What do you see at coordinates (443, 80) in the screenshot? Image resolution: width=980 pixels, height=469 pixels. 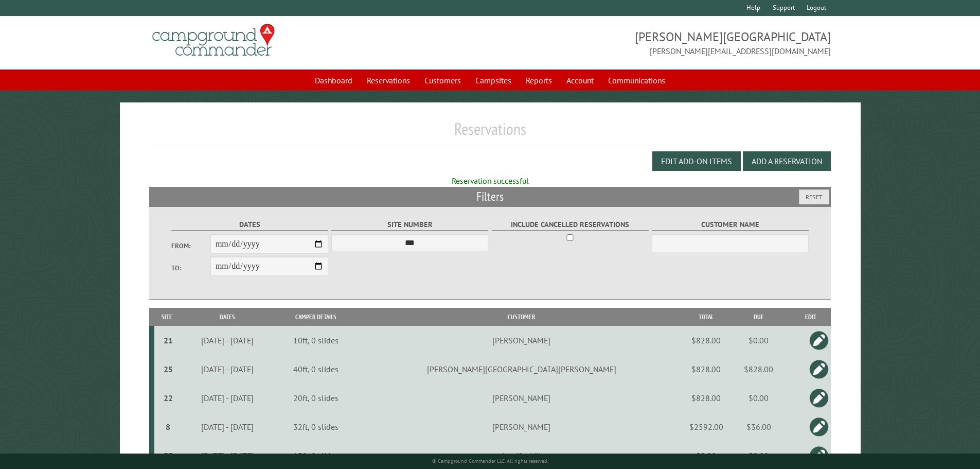 I see `a: Customers` at bounding box center [443, 80].